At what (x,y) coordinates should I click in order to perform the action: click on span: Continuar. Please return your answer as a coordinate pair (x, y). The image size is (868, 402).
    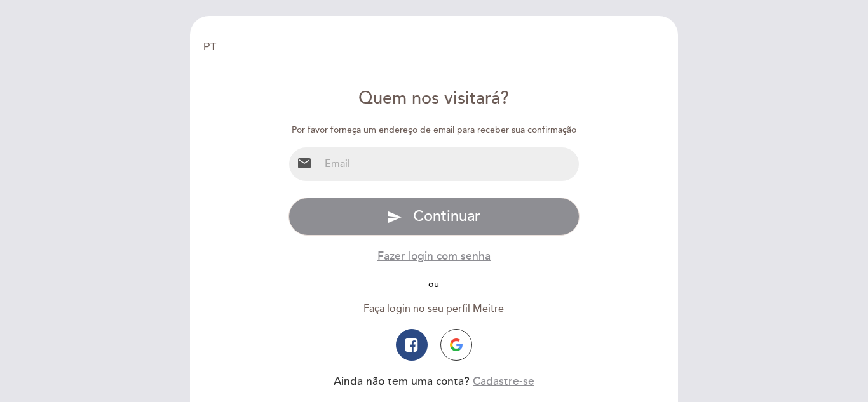
    Looking at the image, I should click on (447, 216).